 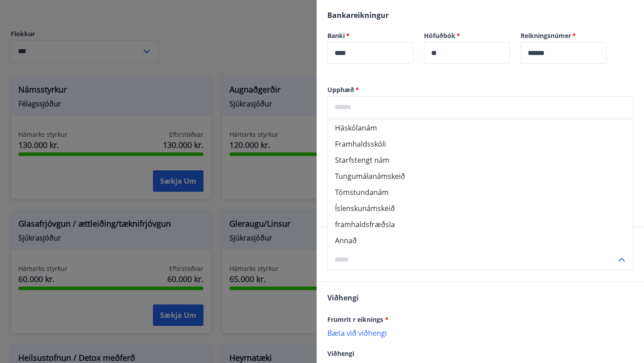 What do you see at coordinates (480, 107) in the screenshot?
I see `div: Upphæð` at bounding box center [480, 107].